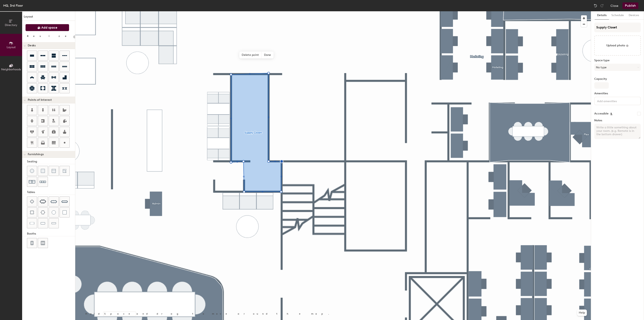 This screenshot has width=644, height=320. Describe the element at coordinates (11, 69) in the screenshot. I see `span: Neighborhoods` at that location.